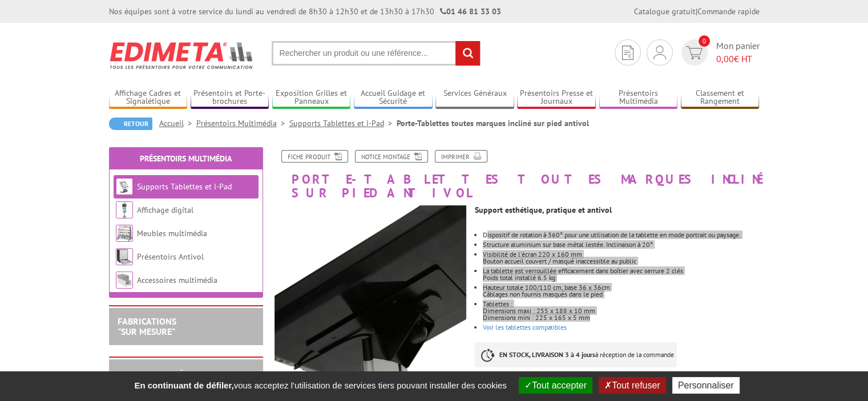 The width and height of the screenshot is (868, 401). What do you see at coordinates (621, 311) in the screenshot?
I see `div: Dimensions maxi : 255 x 188 x 10 mm` at bounding box center [621, 311].